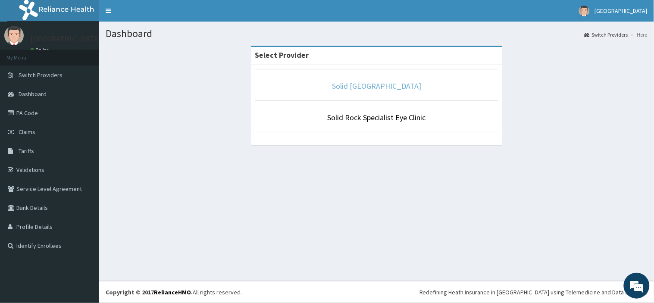 The width and height of the screenshot is (654, 303). I want to click on span: Switch Providers, so click(41, 75).